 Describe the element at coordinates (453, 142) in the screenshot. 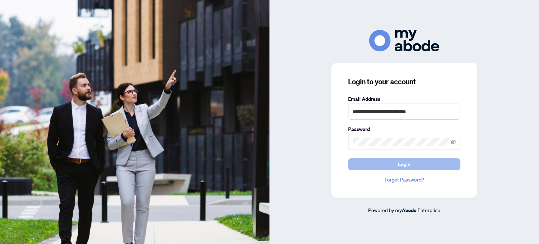

I see `span: eye-invisible` at that location.